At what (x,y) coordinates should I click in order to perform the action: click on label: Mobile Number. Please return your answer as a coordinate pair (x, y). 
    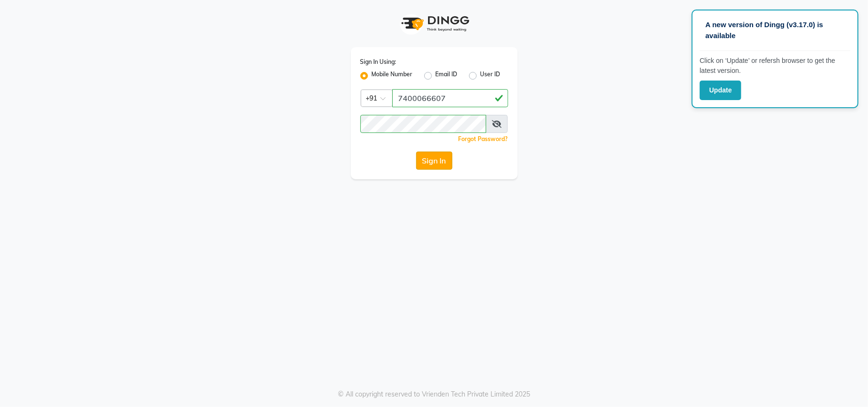
    Looking at the image, I should click on (392, 76).